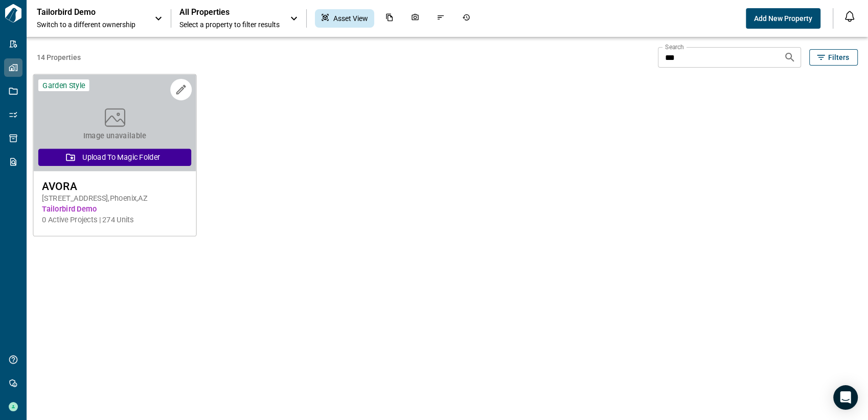 This screenshot has width=868, height=420. I want to click on button: Search properties, so click(790, 57).